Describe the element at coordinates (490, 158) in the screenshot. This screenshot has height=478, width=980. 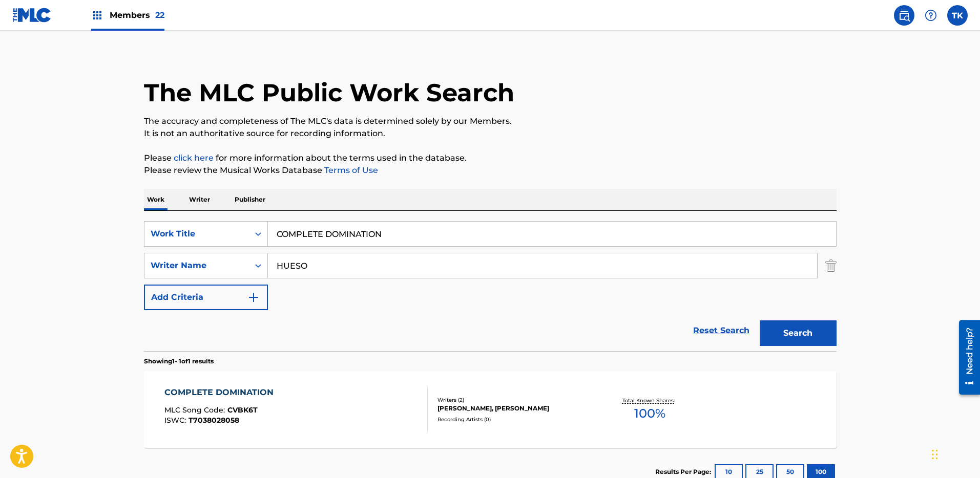
I see `p: Please for more information about the terms used in the database.` at that location.